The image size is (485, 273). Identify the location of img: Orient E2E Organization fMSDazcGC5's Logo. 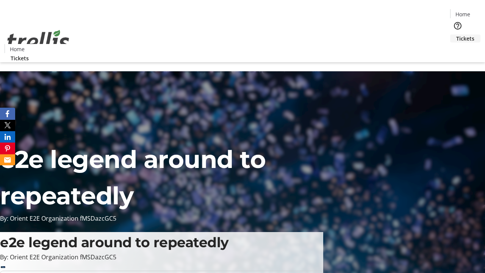
(38, 41).